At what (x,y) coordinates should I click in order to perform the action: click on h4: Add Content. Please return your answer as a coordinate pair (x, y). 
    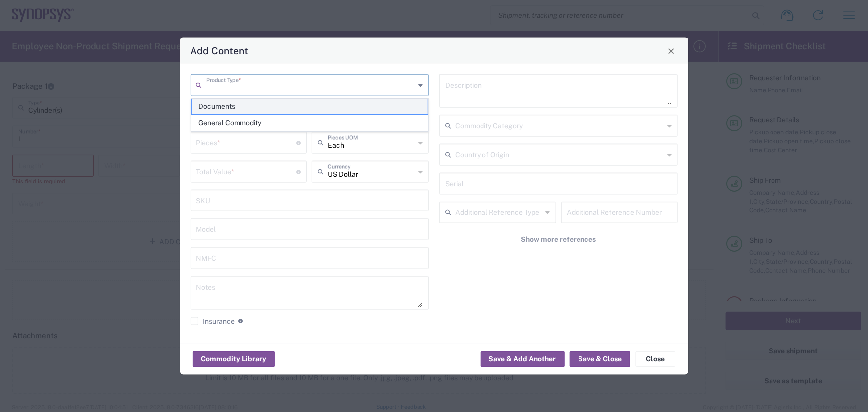
    Looking at the image, I should click on (219, 50).